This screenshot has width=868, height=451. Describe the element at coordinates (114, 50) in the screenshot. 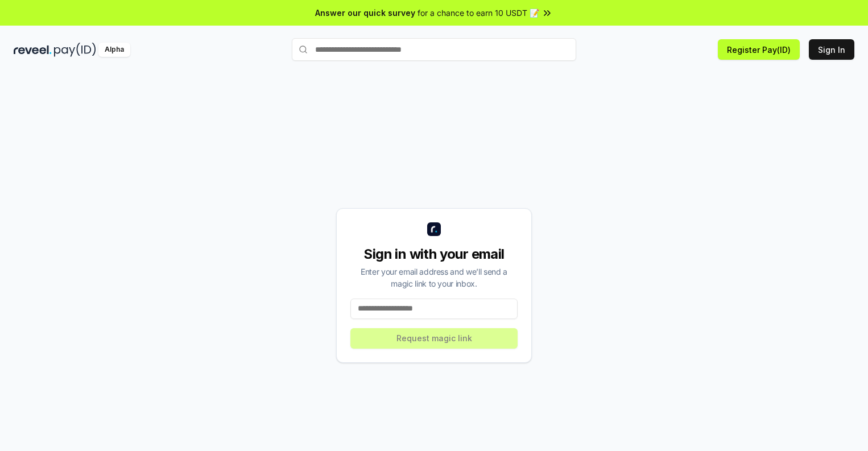

I see `div: Alpha` at that location.